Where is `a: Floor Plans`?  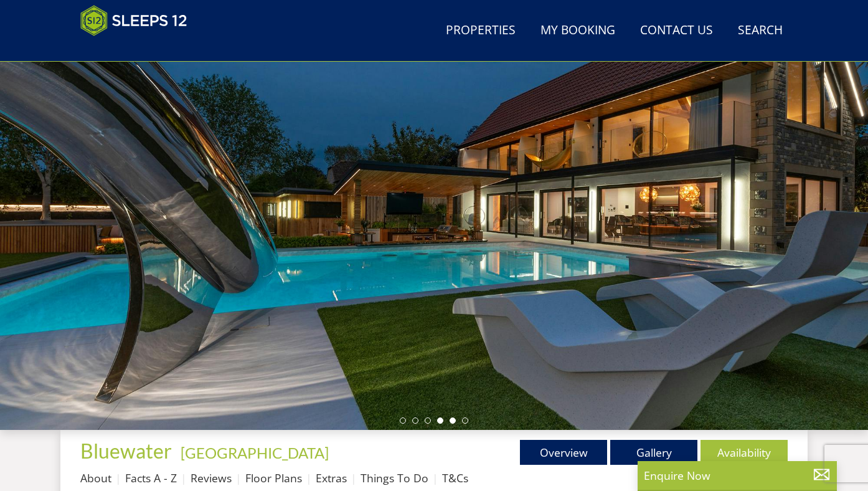 a: Floor Plans is located at coordinates (273, 478).